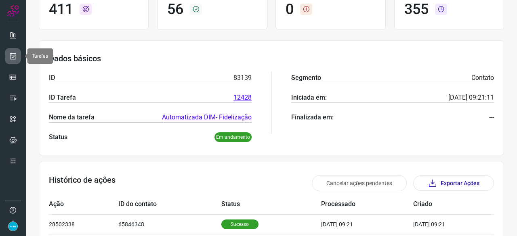 The height and width of the screenshot is (236, 517). Describe the element at coordinates (309, 98) in the screenshot. I see `p: Iniciada em:` at that location.